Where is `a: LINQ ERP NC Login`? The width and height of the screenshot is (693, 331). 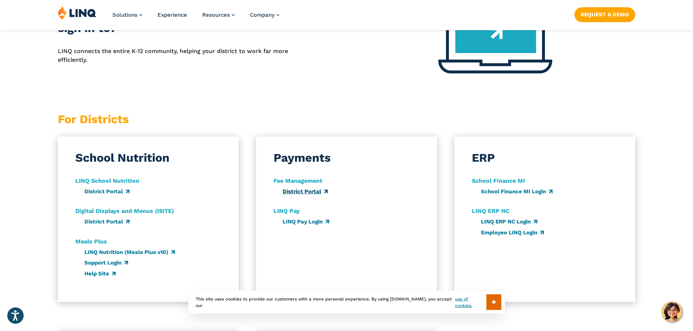
a: LINQ ERP NC Login is located at coordinates (509, 222).